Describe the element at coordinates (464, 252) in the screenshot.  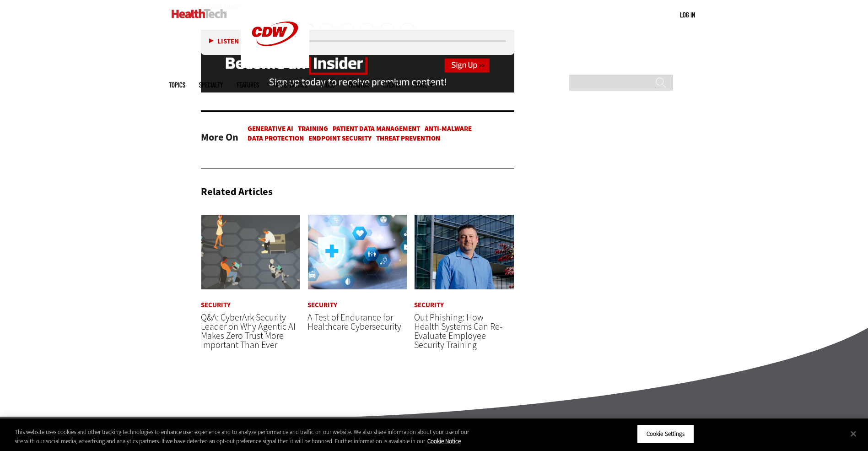
I see `img: Scott Currie` at that location.